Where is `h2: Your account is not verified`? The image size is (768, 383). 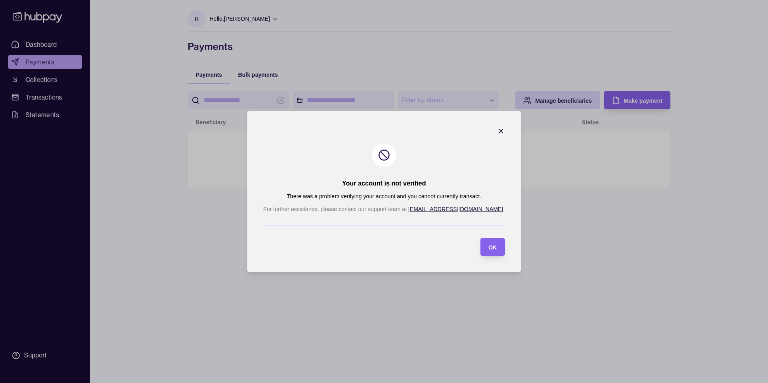
h2: Your account is not verified is located at coordinates (384, 184).